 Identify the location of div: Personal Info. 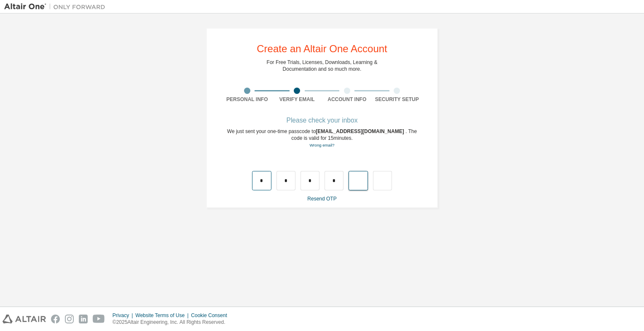
(247, 100).